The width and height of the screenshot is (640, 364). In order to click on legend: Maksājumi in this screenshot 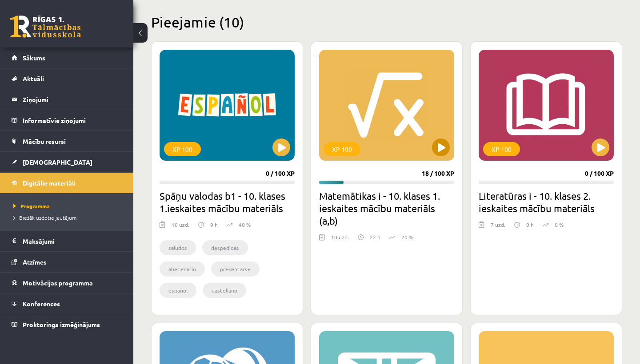, I will do `click(73, 241)`.